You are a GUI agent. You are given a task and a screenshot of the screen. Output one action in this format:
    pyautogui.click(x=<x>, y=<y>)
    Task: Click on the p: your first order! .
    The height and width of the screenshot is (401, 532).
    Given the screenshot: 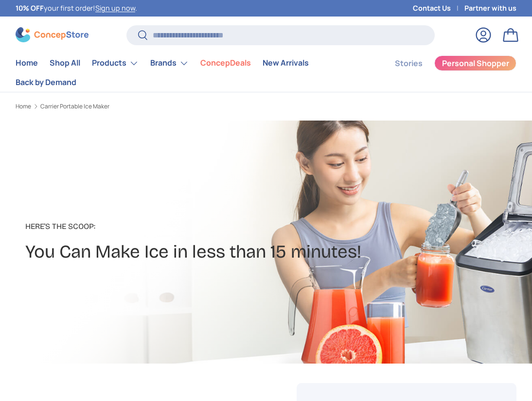 What is the action you would take?
    pyautogui.click(x=76, y=8)
    